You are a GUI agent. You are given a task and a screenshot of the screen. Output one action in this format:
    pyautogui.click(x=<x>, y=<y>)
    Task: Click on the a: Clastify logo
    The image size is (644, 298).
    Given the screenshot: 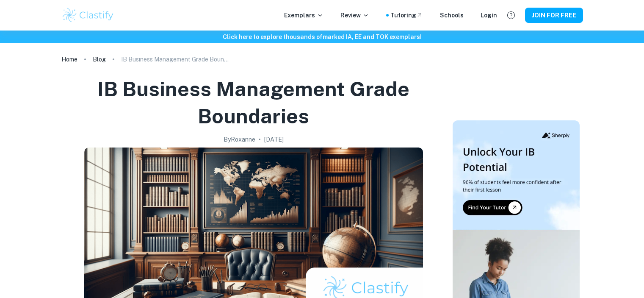 What is the action you would take?
    pyautogui.click(x=88, y=15)
    